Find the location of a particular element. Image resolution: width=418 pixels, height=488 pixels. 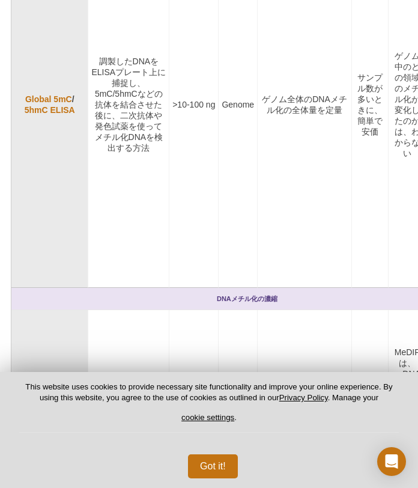

button: Got it! is located at coordinates (213, 467).